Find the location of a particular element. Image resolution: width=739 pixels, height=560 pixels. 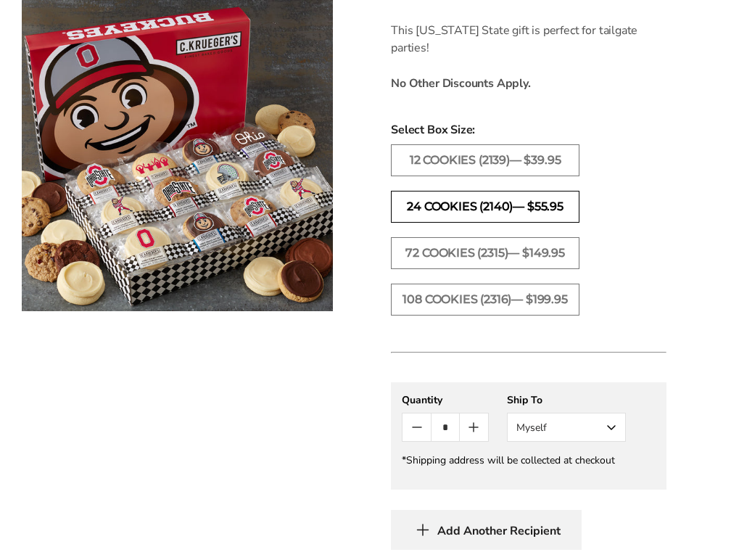

label: 108 Cookies (2316)— $199.95 is located at coordinates (486, 299).